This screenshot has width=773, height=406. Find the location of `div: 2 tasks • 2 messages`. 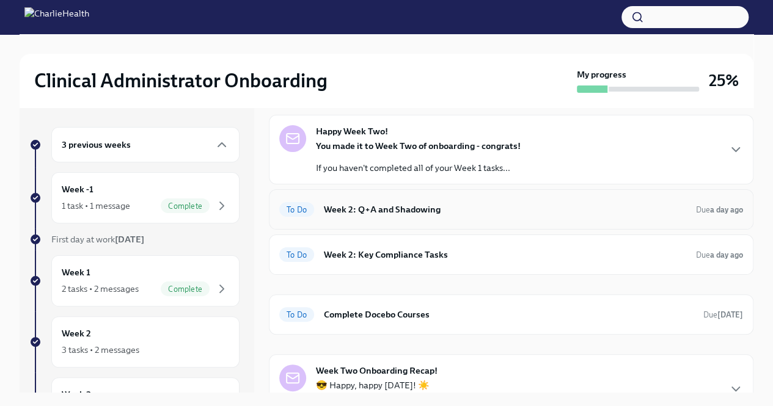

div: 2 tasks • 2 messages is located at coordinates (100, 289).